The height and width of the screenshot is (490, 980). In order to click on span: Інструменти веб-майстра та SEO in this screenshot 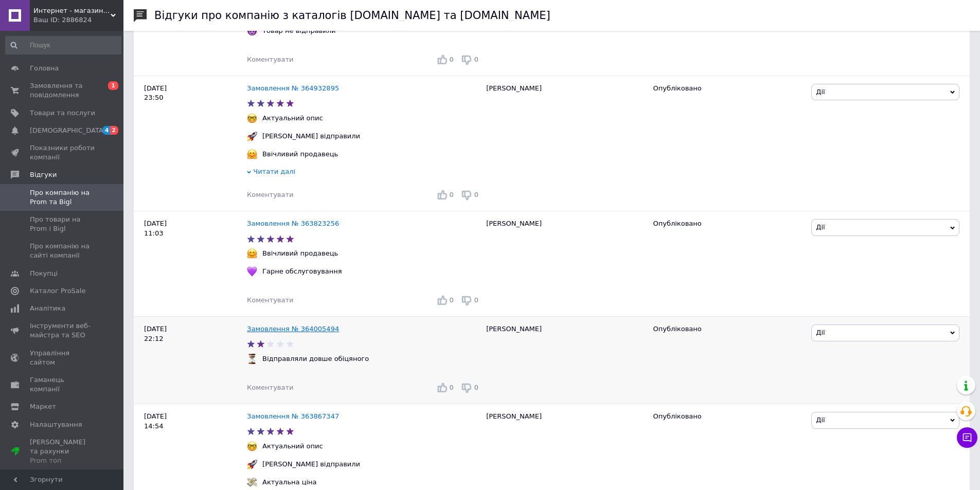, I will do `click(62, 330)`.